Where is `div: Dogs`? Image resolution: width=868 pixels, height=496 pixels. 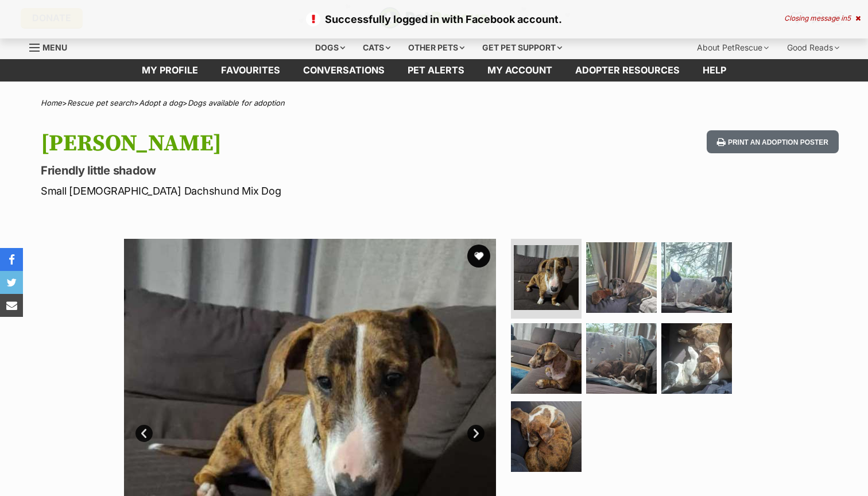
div: Dogs is located at coordinates (330, 48).